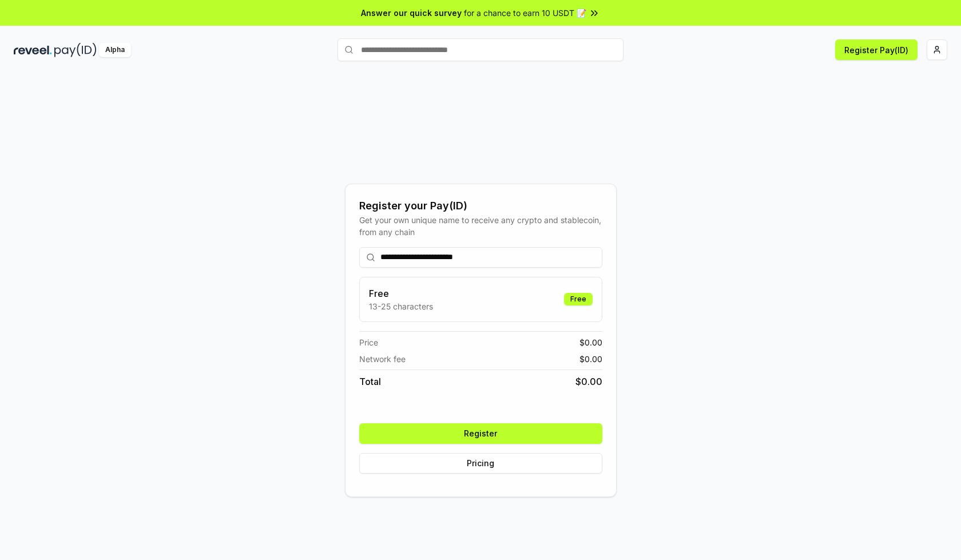 Image resolution: width=961 pixels, height=560 pixels. What do you see at coordinates (401, 306) in the screenshot?
I see `p: 13-25 characters` at bounding box center [401, 306].